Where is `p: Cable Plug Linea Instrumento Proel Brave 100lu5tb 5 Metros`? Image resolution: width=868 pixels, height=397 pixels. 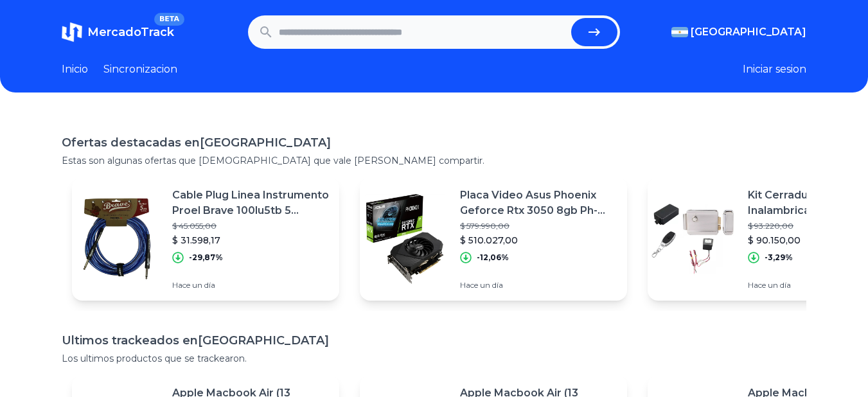
p: Cable Plug Linea Instrumento Proel Brave 100lu5tb 5 Metros is located at coordinates (251, 203).